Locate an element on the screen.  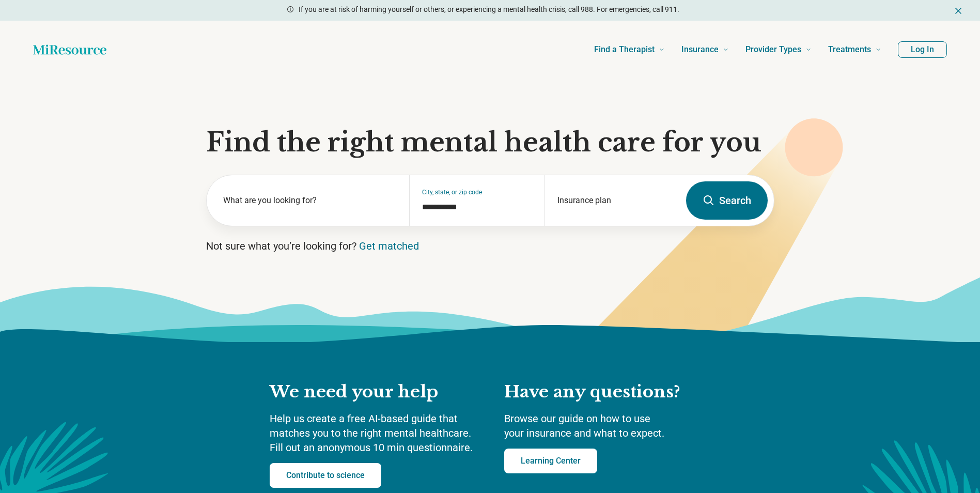
h2: We need your help is located at coordinates (377, 392).